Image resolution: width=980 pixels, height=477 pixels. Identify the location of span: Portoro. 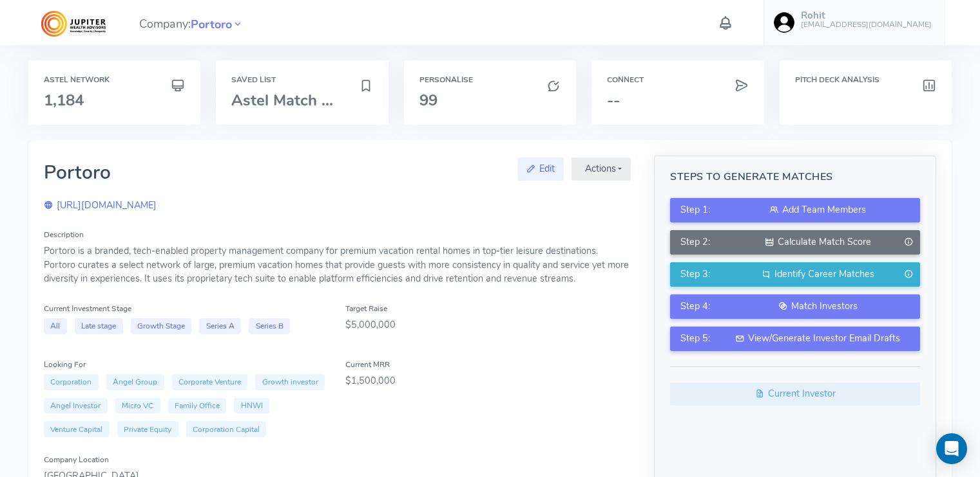
(211, 24).